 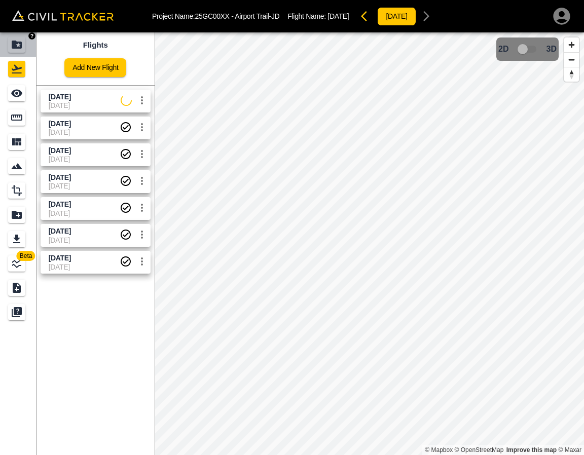 I want to click on canvas: Map, so click(x=369, y=244).